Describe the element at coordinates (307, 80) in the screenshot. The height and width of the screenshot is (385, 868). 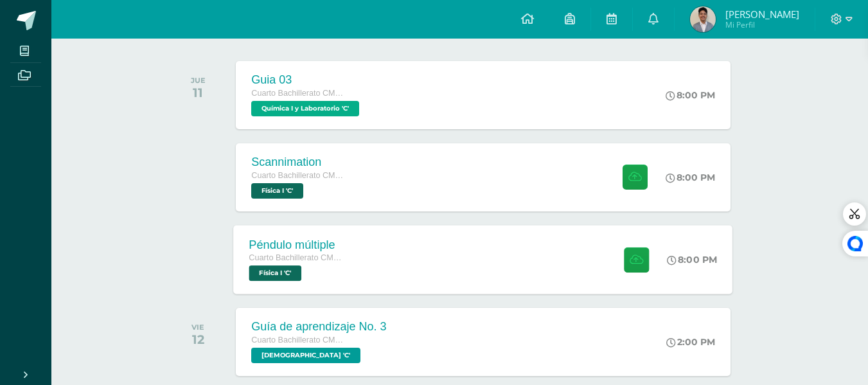
I see `div: Guia 03` at that location.